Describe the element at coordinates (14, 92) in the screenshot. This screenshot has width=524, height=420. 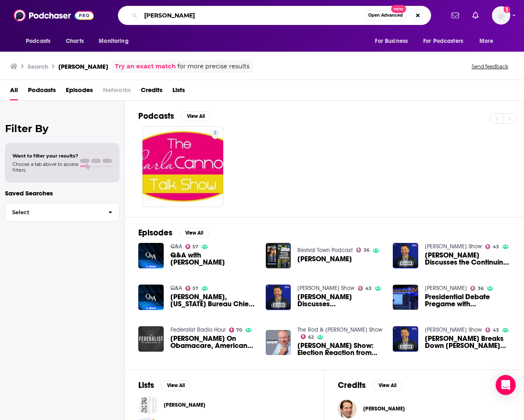
I see `span: All` at that location.